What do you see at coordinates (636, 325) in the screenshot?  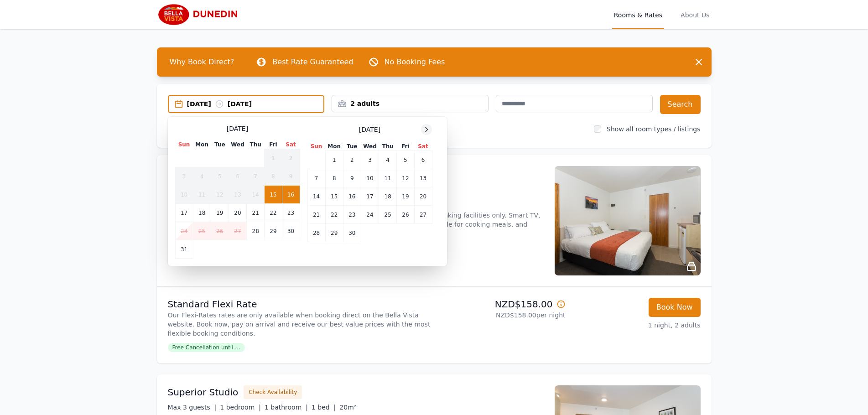 I see `p: 1 night, 2 adults` at bounding box center [636, 325].